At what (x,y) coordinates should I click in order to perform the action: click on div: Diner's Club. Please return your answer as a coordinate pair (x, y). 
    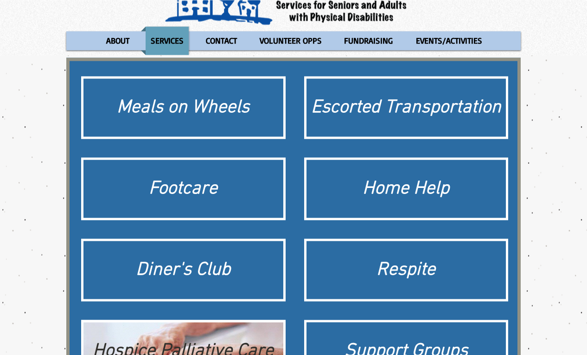
    Looking at the image, I should click on (183, 270).